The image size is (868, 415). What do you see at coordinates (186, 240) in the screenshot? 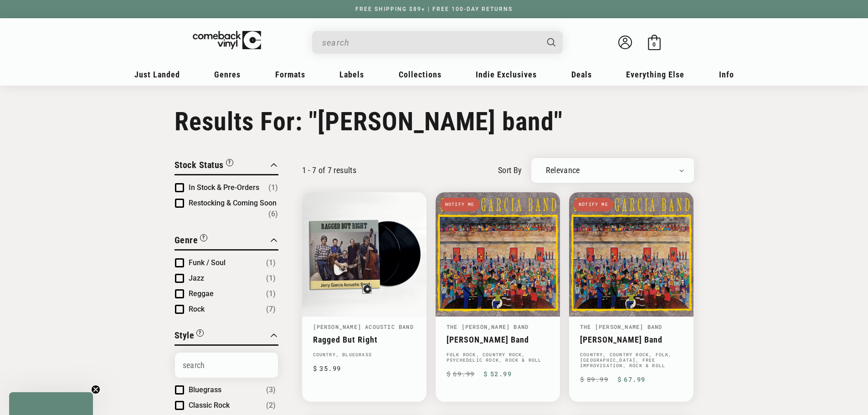
I see `span: Genre` at bounding box center [186, 240].